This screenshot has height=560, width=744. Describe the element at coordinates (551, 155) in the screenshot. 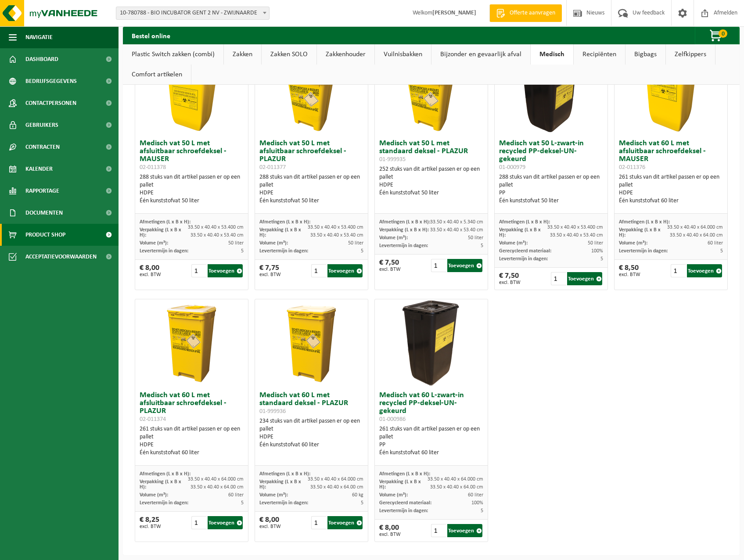

I see `h3: Medisch vat 50 L-zwart-in recycled PP-deksel-UN-gekeurd` at that location.